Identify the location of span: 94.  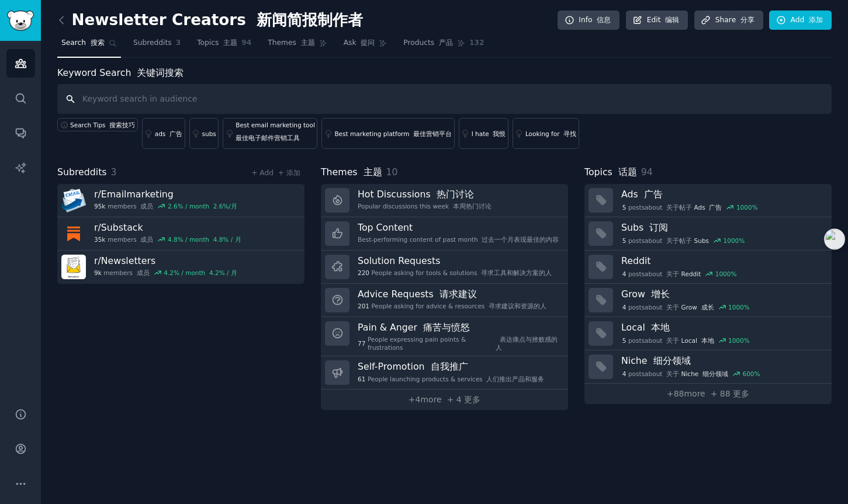
(647, 172).